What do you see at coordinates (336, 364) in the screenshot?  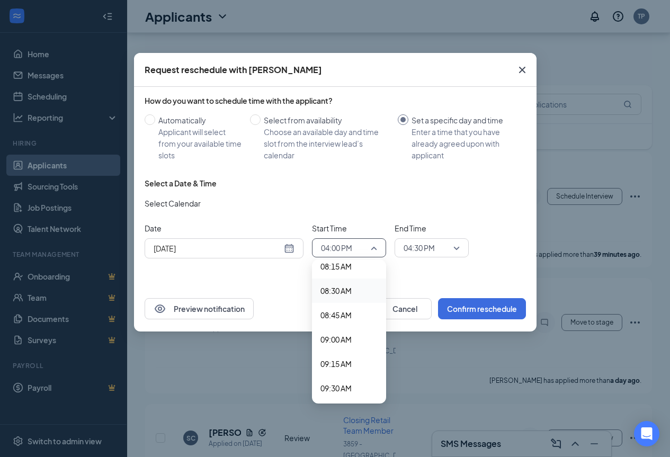 I see `span: 09:15 AM` at bounding box center [336, 364].